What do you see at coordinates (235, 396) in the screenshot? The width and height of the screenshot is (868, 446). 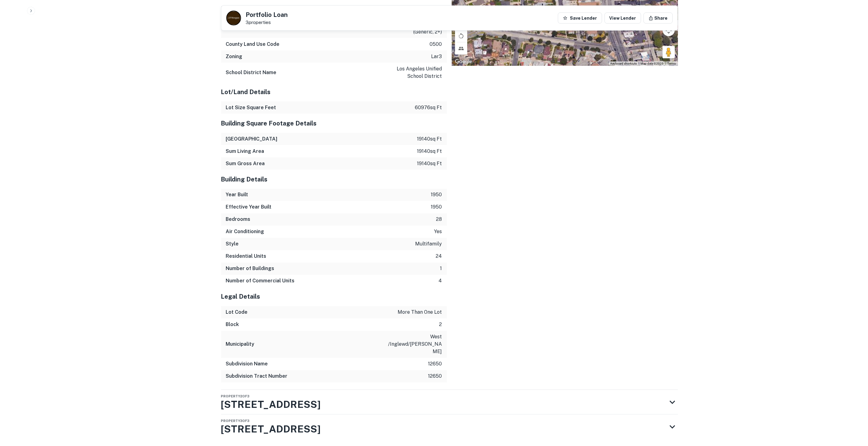 I see `span: Property 2 of 3` at bounding box center [235, 396].